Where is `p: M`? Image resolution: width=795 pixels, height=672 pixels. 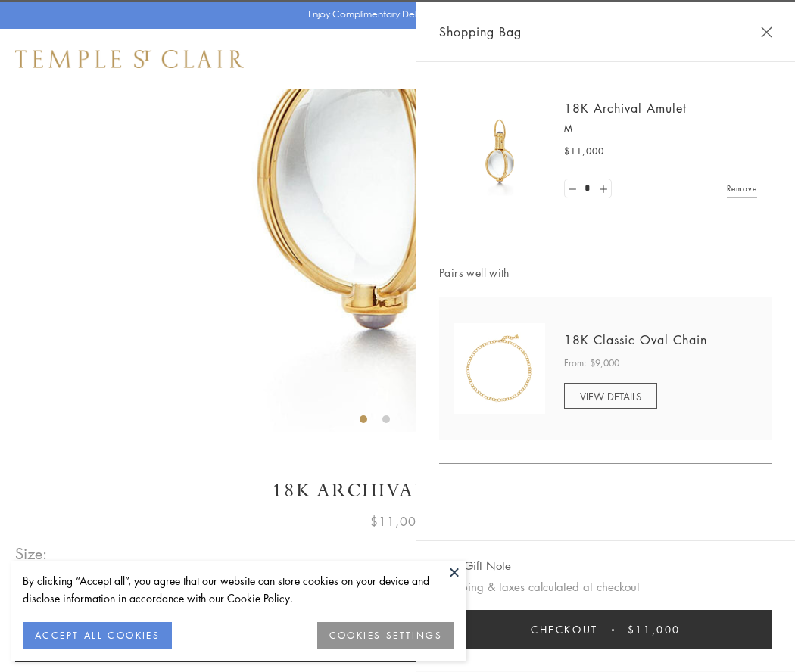 p: M is located at coordinates (661, 128).